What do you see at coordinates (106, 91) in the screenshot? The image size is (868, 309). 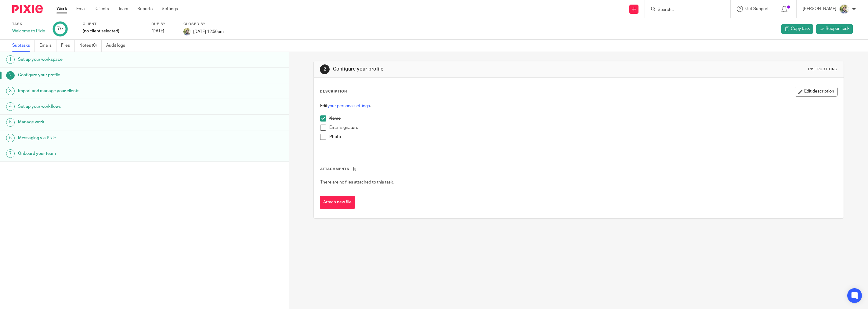 I see `h1: Import and manage your clients` at bounding box center [106, 91].